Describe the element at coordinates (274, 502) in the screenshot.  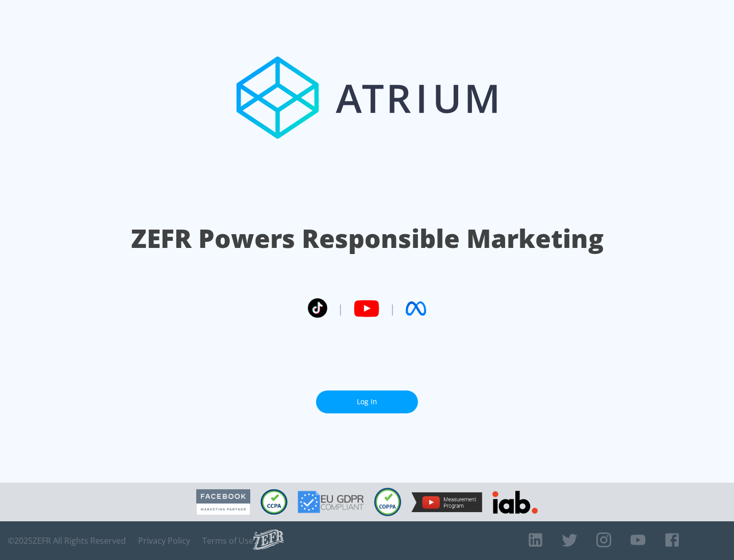
I see `img: CCPA Compliant` at that location.